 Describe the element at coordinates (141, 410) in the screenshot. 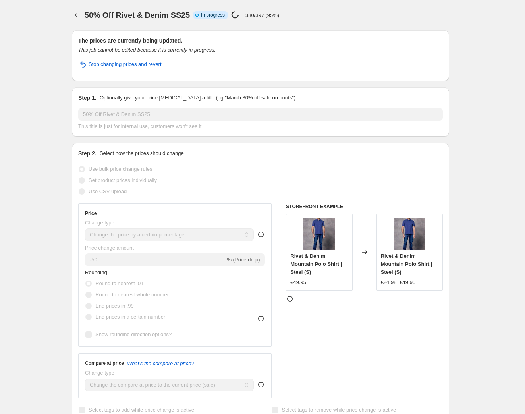

I see `span: Select tags to add while price change is active` at that location.